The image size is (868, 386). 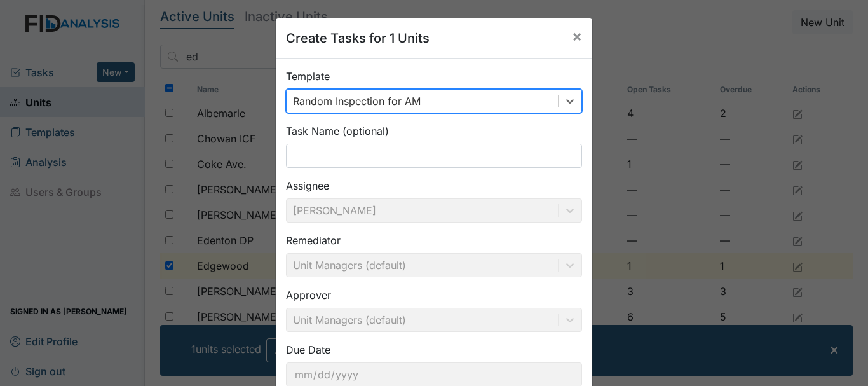 I want to click on label: Remediator, so click(x=313, y=240).